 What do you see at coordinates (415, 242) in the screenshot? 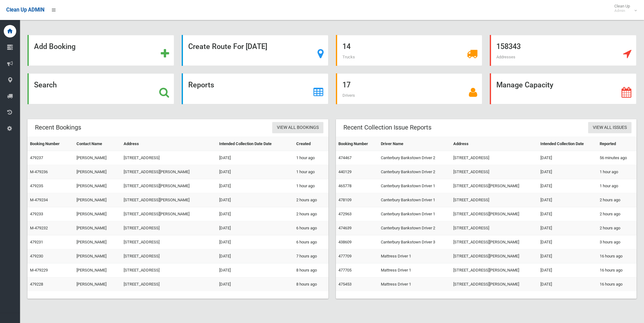
I see `td: Canterbury Bankstown Driver 3` at bounding box center [415, 242].